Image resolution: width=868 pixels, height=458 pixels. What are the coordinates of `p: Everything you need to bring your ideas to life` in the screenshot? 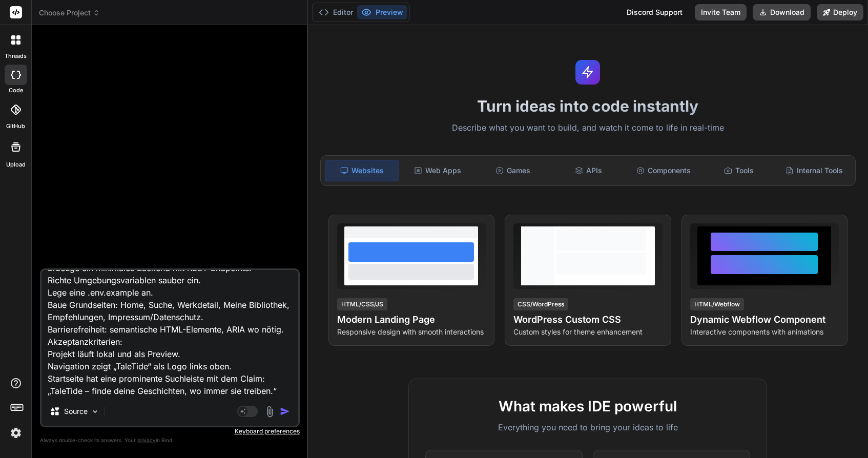 It's located at (587, 428).